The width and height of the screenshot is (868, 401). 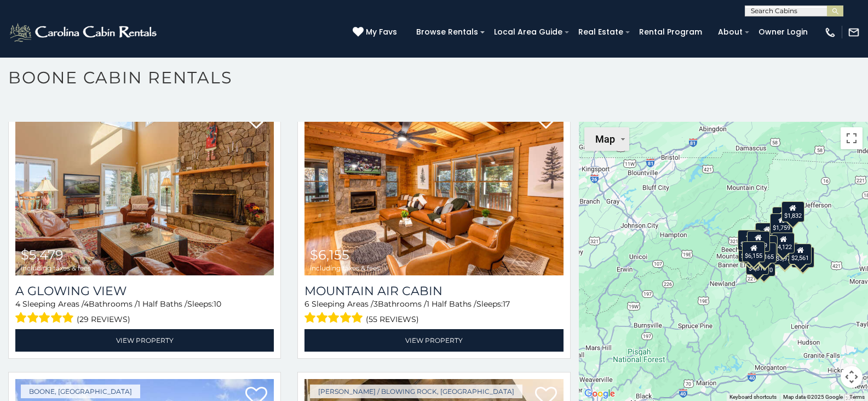 I want to click on span: Map data ©2025 Google, so click(x=813, y=397).